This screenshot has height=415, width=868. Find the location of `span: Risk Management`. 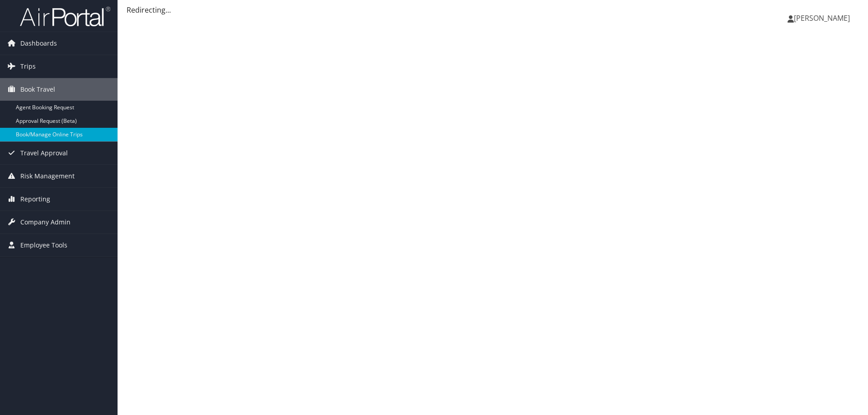

span: Risk Management is located at coordinates (47, 176).